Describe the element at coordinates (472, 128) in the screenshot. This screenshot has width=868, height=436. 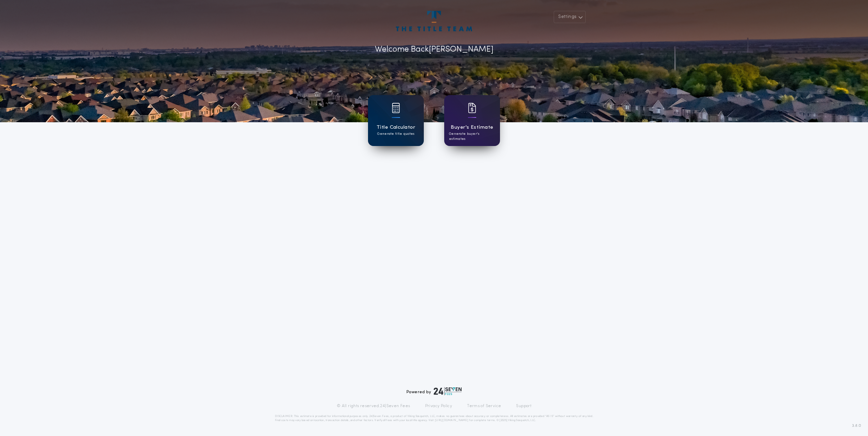
I see `h1: Buyer's Estimate` at that location.